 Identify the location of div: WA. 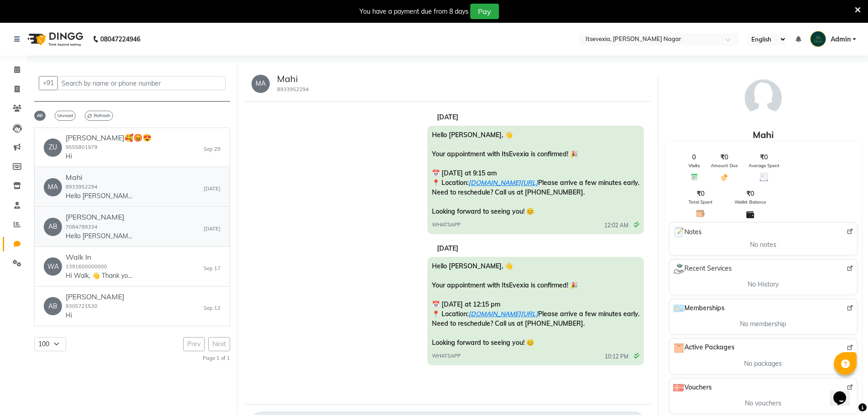
(53, 266).